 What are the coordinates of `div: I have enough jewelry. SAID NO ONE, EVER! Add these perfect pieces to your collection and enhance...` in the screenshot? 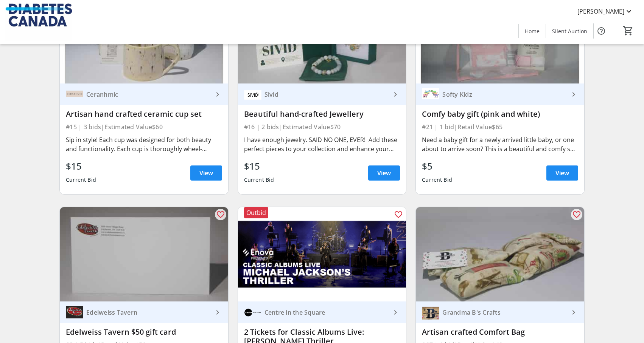 It's located at (322, 144).